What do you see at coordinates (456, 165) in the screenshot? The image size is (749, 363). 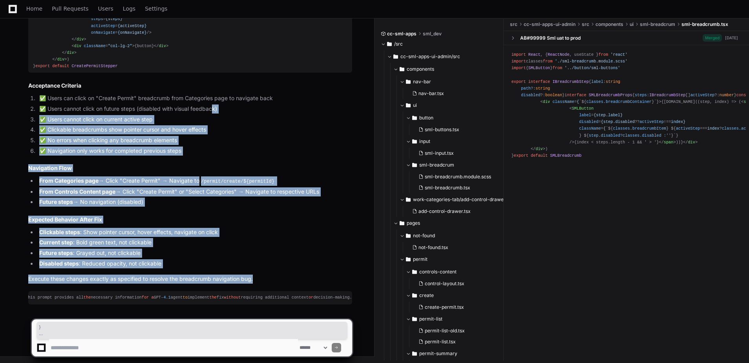 I see `button: sml-breadcrum` at bounding box center [456, 165].